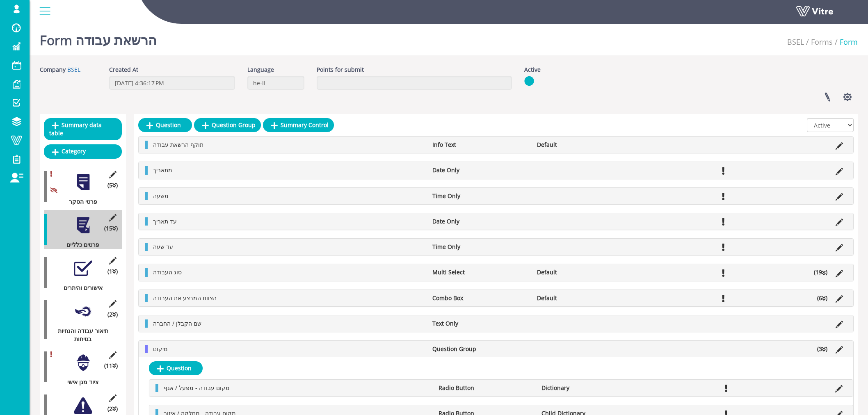 Image resolution: width=868 pixels, height=415 pixels. Describe the element at coordinates (486, 388) in the screenshot. I see `li: Radio Button` at that location.